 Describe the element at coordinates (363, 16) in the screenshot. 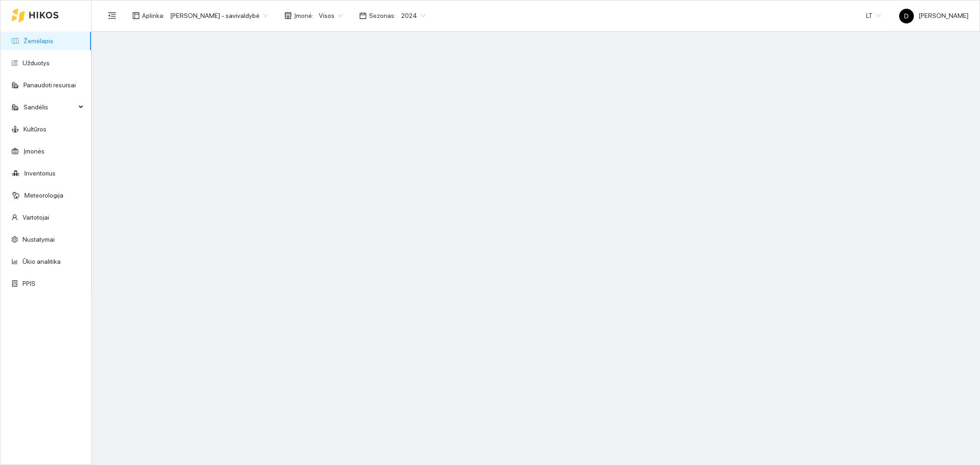

I see `span: calendar` at that location.